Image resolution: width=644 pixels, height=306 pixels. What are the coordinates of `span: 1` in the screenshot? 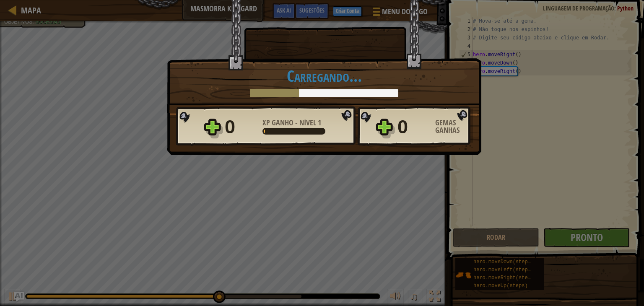 It's located at (320, 122).